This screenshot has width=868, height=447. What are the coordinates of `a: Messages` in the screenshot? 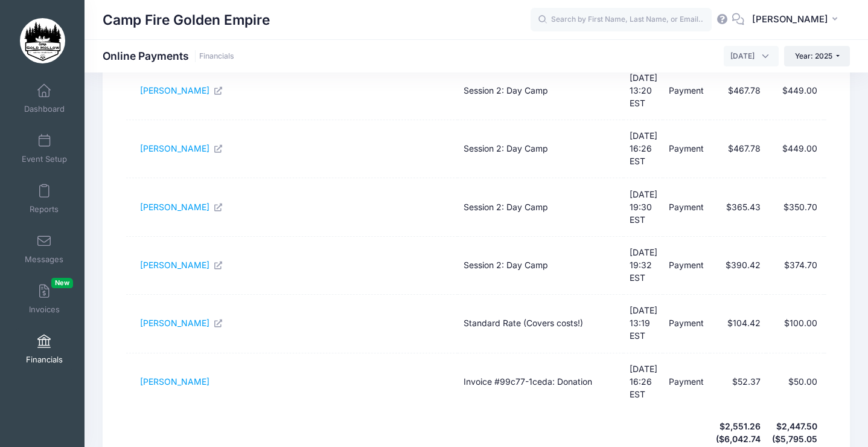 It's located at (44, 249).